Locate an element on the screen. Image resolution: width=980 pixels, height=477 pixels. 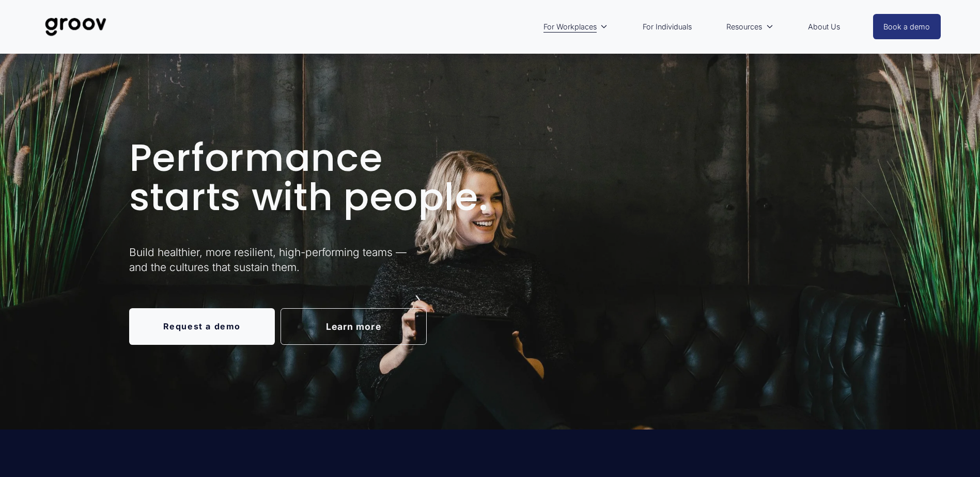
a: About Us is located at coordinates (824, 27).